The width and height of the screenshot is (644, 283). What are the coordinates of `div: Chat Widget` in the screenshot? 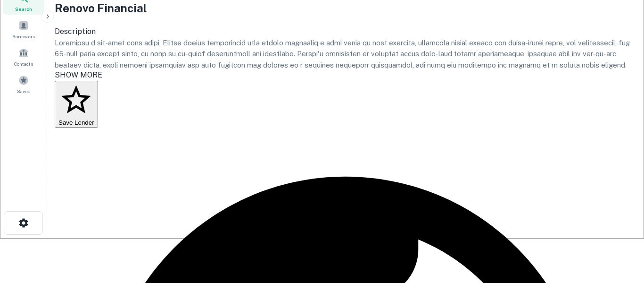 It's located at (620, 230).